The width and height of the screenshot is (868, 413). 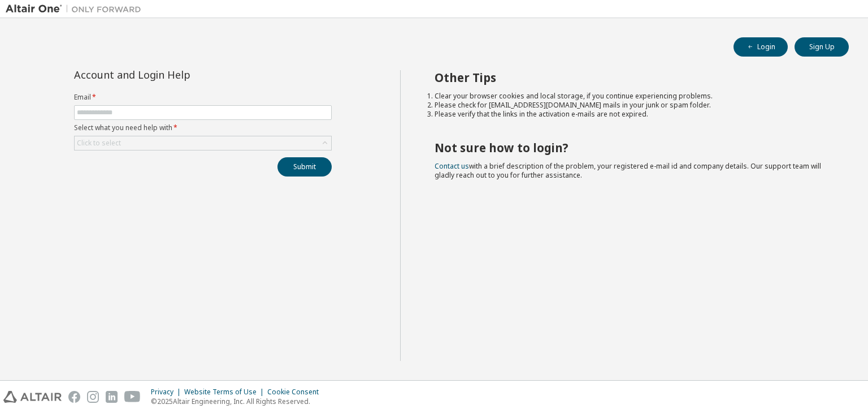 What do you see at coordinates (632, 96) in the screenshot?
I see `li: Clear your browser cookies and local storage, if you continue experiencing problems.` at bounding box center [632, 96].